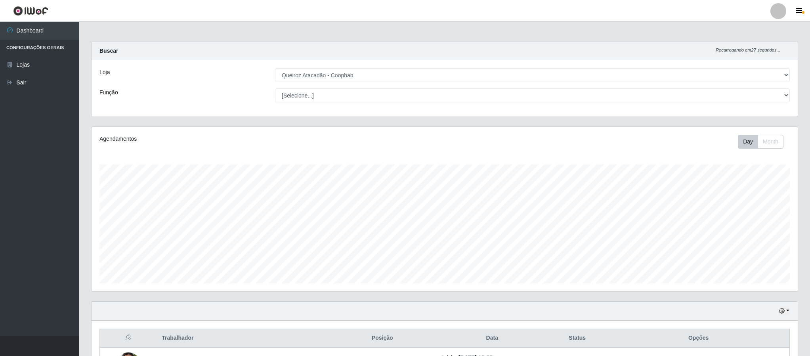 The height and width of the screenshot is (356, 810). What do you see at coordinates (748, 50) in the screenshot?
I see `i: Recarregando em 27 segundos...` at bounding box center [748, 50].